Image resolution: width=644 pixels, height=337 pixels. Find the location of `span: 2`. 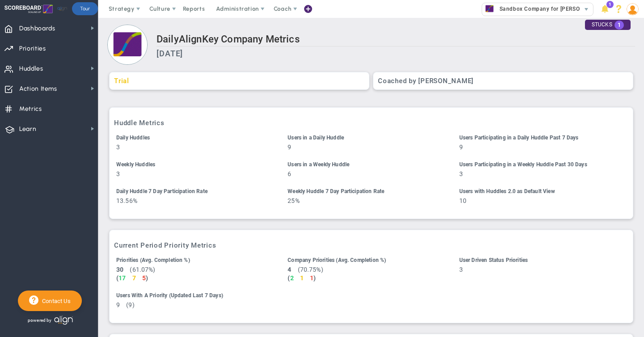

span: 2 is located at coordinates (292, 278).